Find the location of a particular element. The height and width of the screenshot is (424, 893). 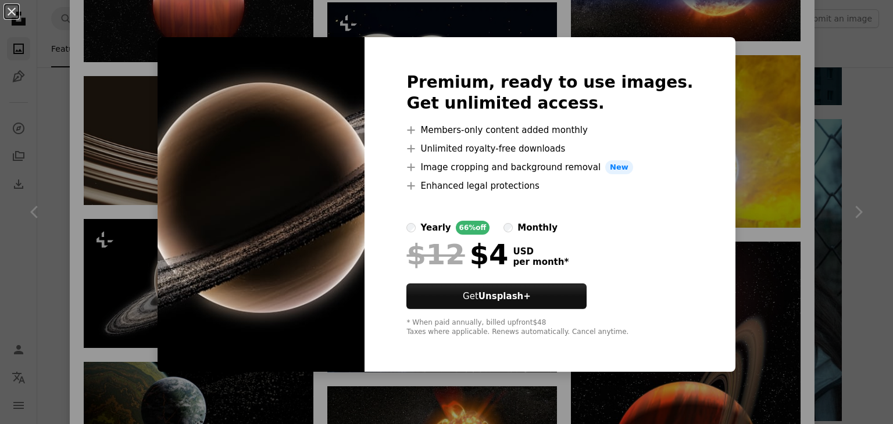

li: Members-only content added monthly is located at coordinates (549, 130).